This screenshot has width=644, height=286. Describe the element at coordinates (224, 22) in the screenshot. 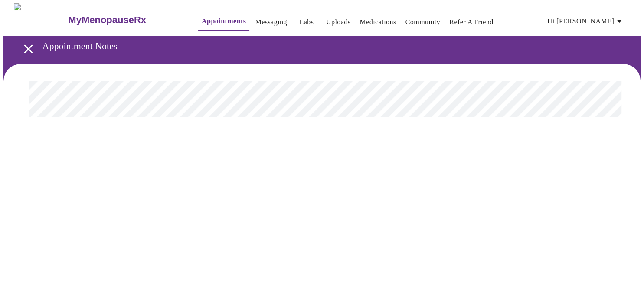

I see `button: Appointments` at that location.